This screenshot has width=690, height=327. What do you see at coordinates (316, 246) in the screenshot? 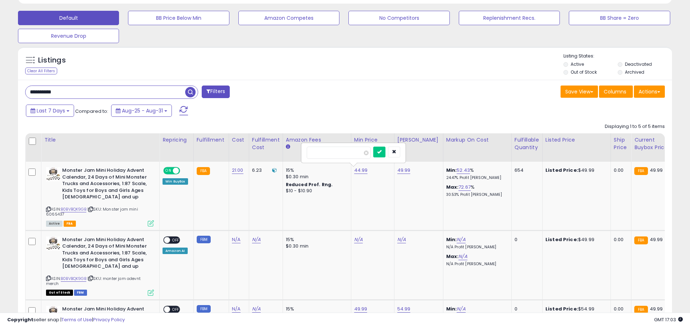
I see `div: $0.30 min` at bounding box center [316, 246].